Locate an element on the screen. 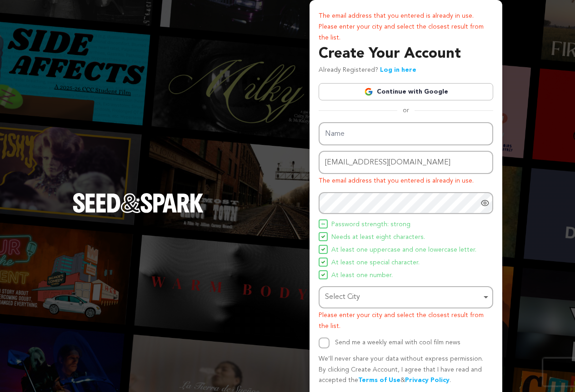 The height and width of the screenshot is (392, 575). span: Needs at least eight characters. is located at coordinates (378, 237).